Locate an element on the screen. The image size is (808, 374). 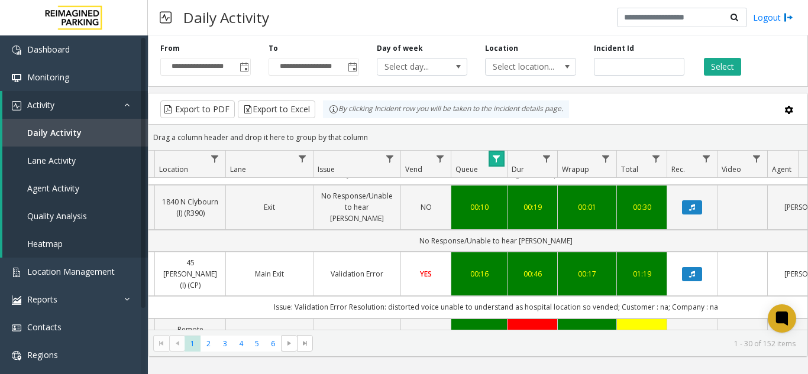
span: Page 2 is located at coordinates (208, 344).